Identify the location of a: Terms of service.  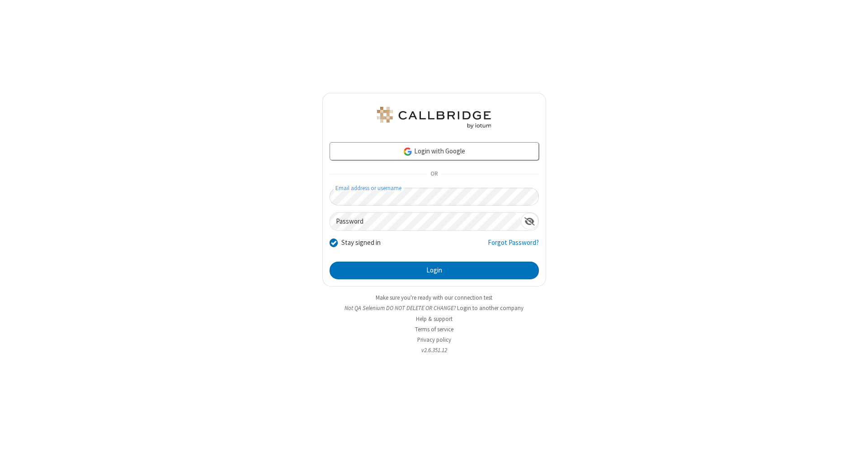
(434, 329).